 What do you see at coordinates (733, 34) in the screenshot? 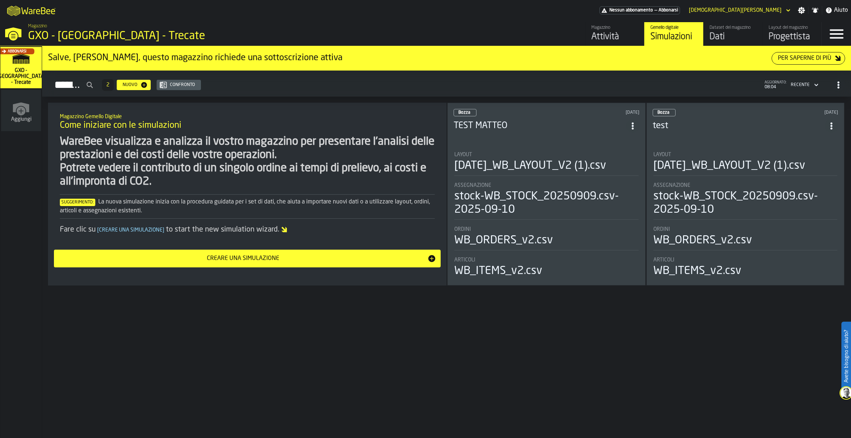
I see `a: link-to-/wh/i/7274009e-5361-4e21-8e36-7045ee840609/data` at bounding box center [733, 34].